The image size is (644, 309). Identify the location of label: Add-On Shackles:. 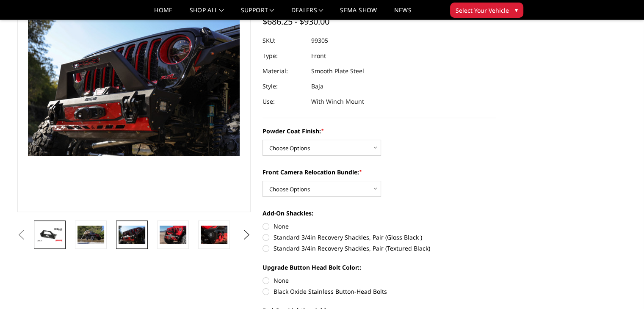
(379, 213).